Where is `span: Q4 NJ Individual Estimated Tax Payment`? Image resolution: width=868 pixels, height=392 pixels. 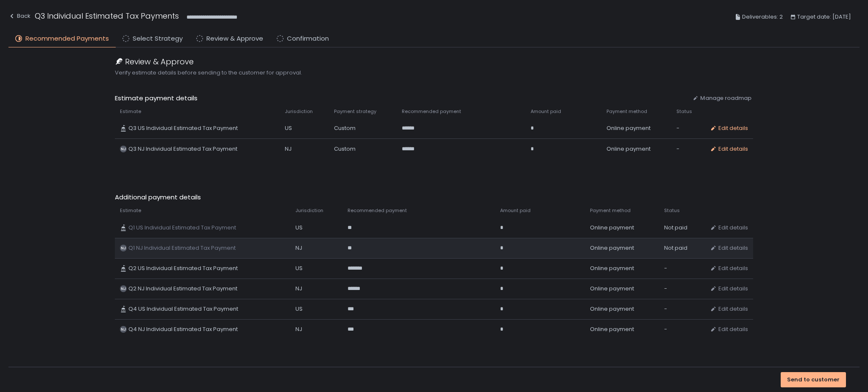
span: Q4 NJ Individual Estimated Tax Payment is located at coordinates (183, 329).